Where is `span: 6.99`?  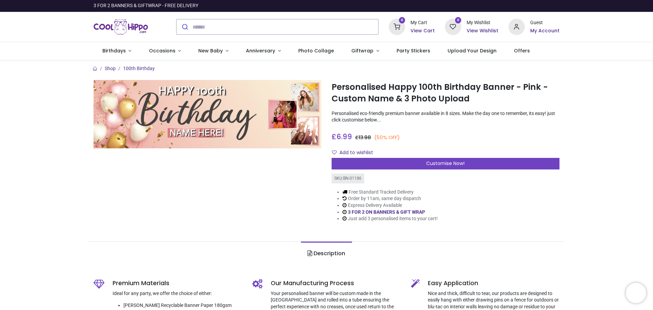
span: 6.99 is located at coordinates (344, 136).